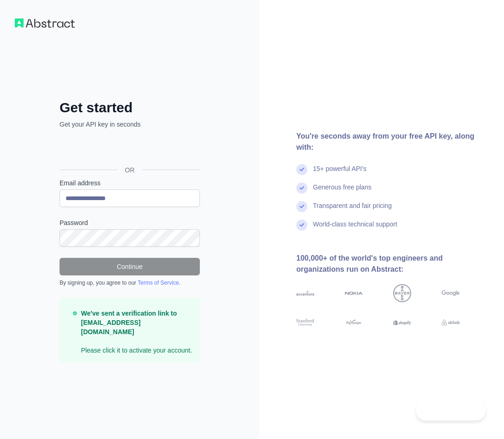  I want to click on div: You're seconds away from your free API key, along with:, so click(393, 142).